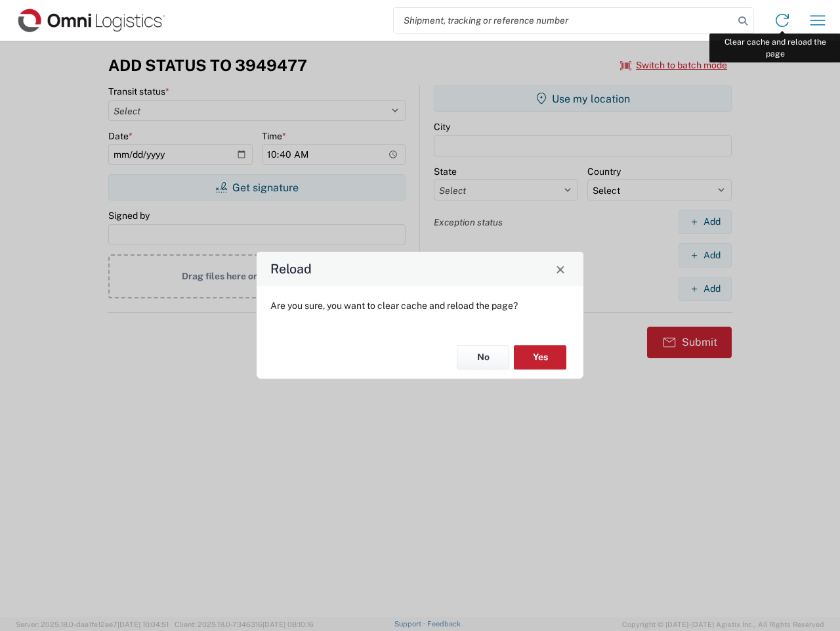  Describe the element at coordinates (291, 268) in the screenshot. I see `h4: Reload` at that location.